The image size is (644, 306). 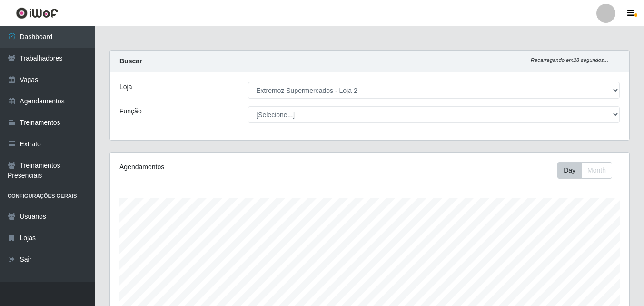 What do you see at coordinates (588, 170) in the screenshot?
I see `div: Toolbar with button groups` at bounding box center [588, 170].